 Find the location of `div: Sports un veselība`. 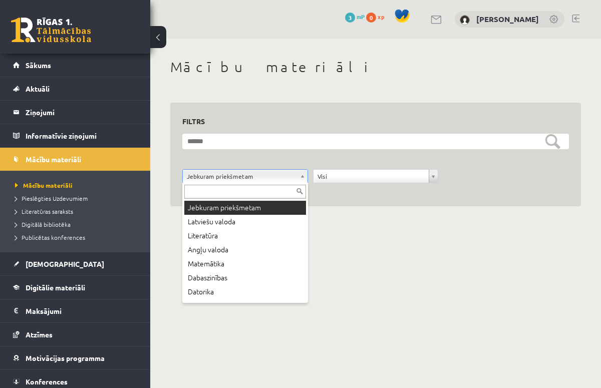

div: Sports un veselība is located at coordinates (245, 306).